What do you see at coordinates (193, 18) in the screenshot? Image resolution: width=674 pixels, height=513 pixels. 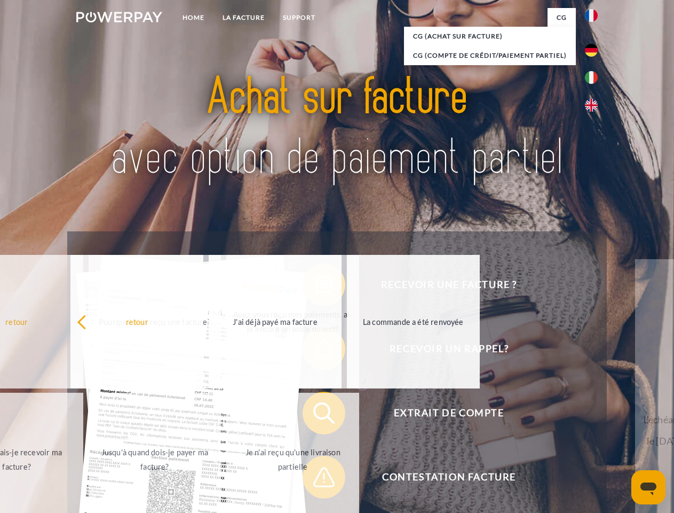 I see `a: Home` at bounding box center [193, 18].